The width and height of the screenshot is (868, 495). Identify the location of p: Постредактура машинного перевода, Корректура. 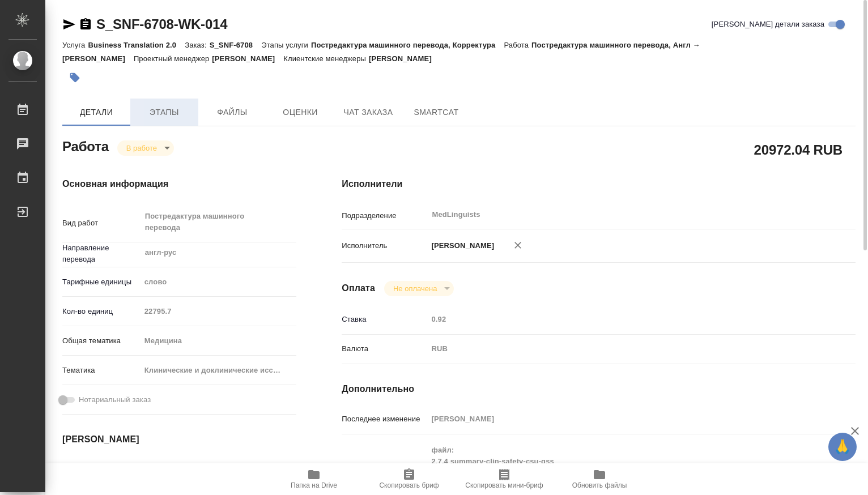
(407, 45).